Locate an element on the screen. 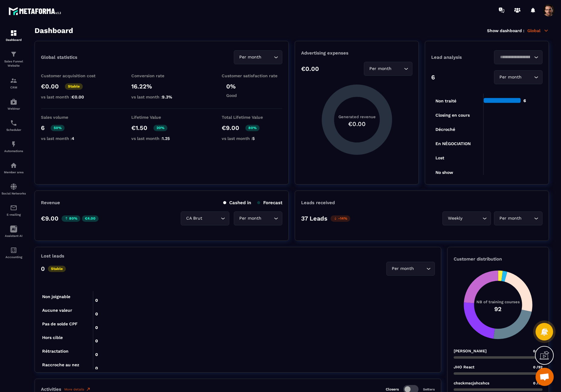 The width and height of the screenshot is (561, 392). span: 4 is located at coordinates (73, 138).